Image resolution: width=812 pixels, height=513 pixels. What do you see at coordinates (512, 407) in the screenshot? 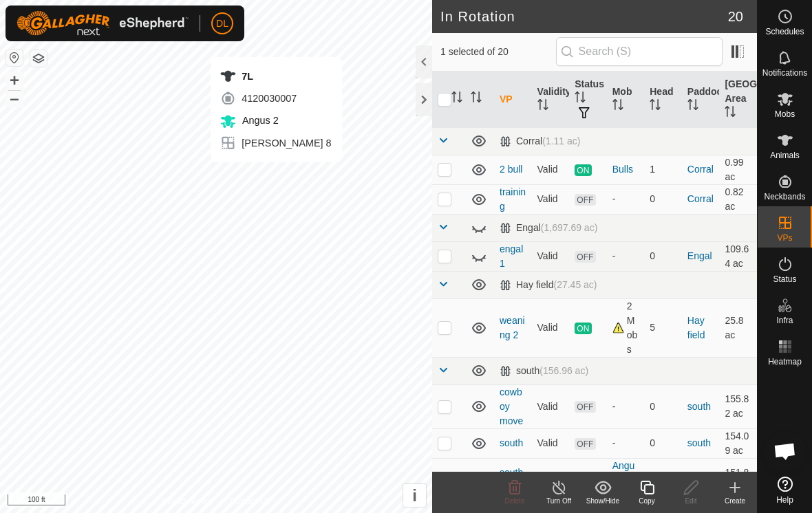
I see `a: cowboy move` at bounding box center [512, 407].